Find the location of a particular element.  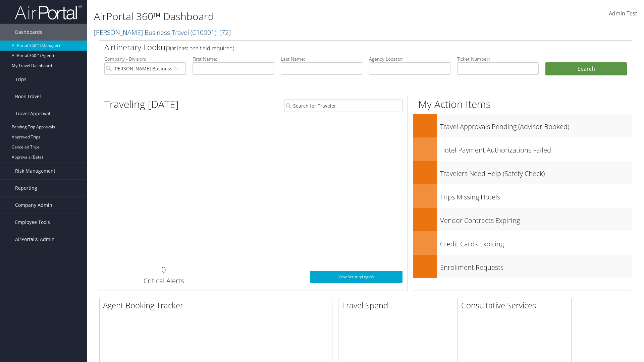

input: Search for Traveler is located at coordinates (343, 106).